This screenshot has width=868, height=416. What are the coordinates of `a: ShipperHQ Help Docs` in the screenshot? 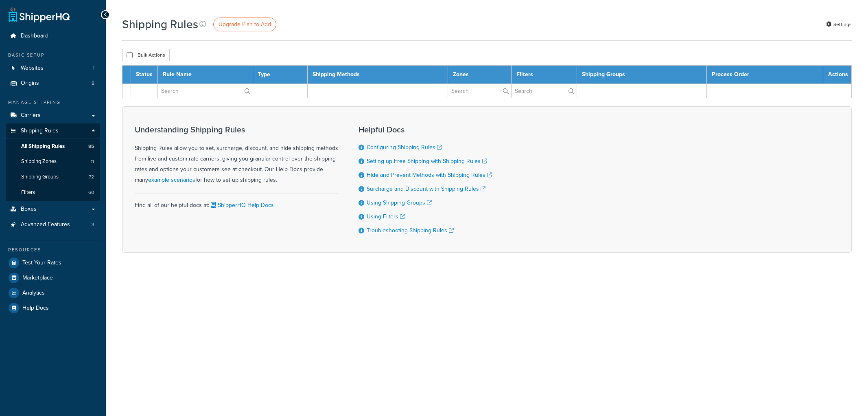 It's located at (241, 205).